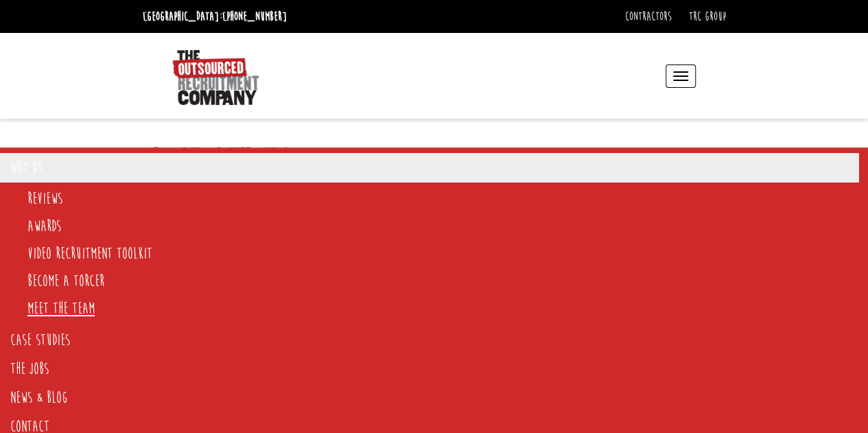 This screenshot has width=868, height=433. What do you see at coordinates (61, 309) in the screenshot?
I see `a: Meet the team` at bounding box center [61, 309].